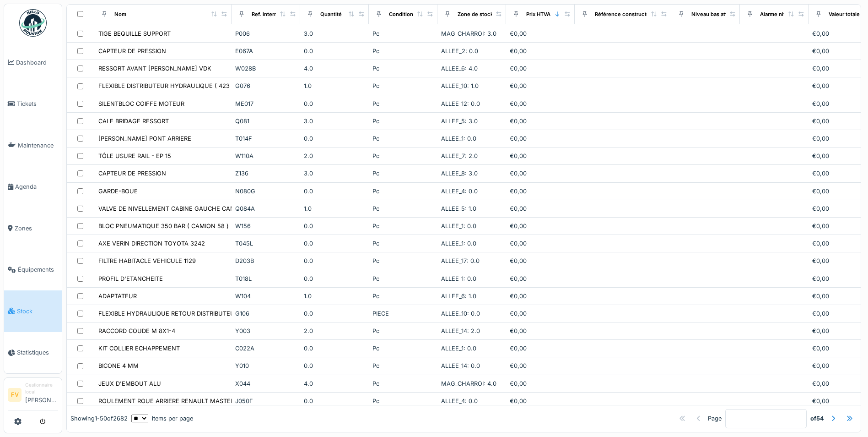 This screenshot has width=868, height=437. I want to click on span: Statistiques, so click(37, 352).